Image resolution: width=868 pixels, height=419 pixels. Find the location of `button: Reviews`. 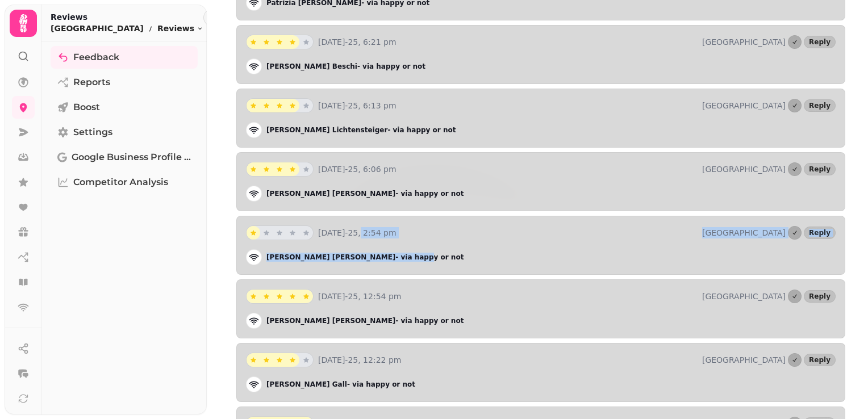

button: Reviews is located at coordinates (180, 28).